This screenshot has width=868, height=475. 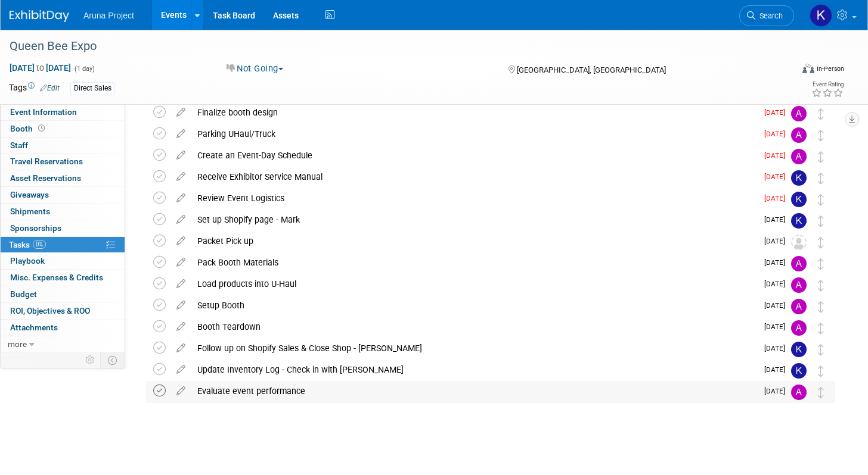 What do you see at coordinates (49, 88) in the screenshot?
I see `a: Edit` at bounding box center [49, 88].